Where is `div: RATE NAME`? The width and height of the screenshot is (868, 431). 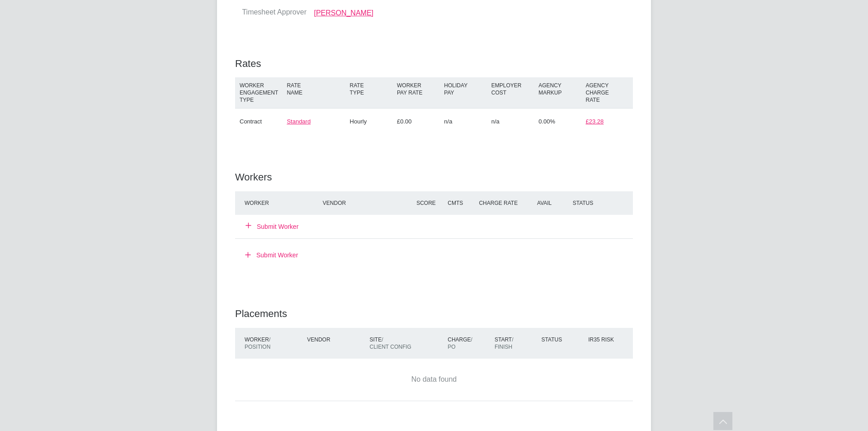 div: RATE NAME is located at coordinates (316, 89).